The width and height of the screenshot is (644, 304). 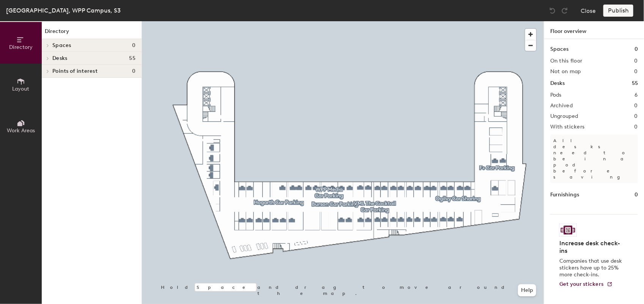 I want to click on img: Sticker logo, so click(x=568, y=230).